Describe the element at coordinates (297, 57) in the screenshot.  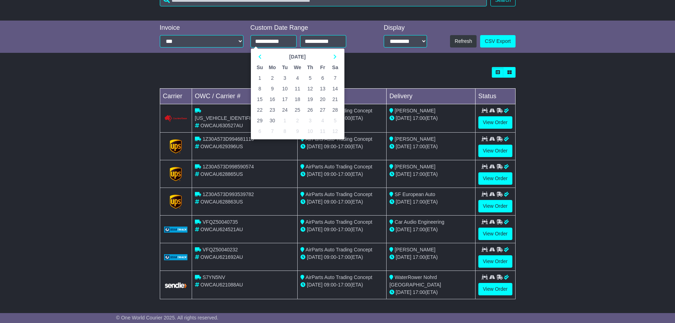
I see `th: Select Month` at that location.